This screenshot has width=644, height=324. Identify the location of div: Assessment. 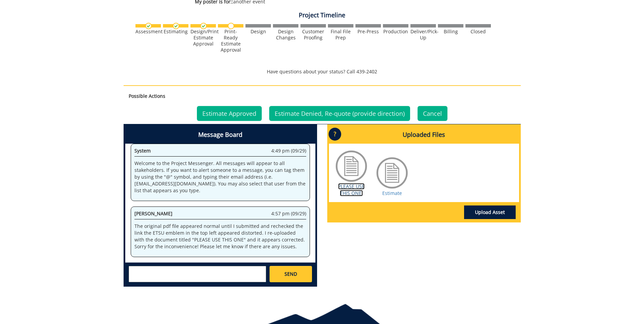
(148, 32).